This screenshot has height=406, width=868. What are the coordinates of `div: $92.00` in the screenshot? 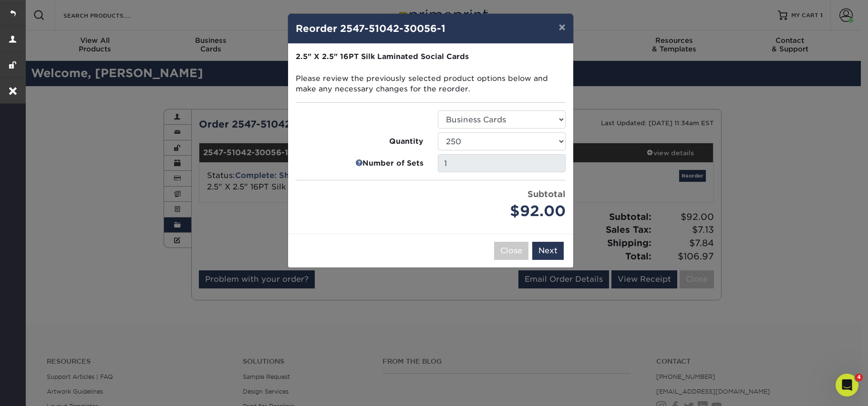 It's located at (502, 212).